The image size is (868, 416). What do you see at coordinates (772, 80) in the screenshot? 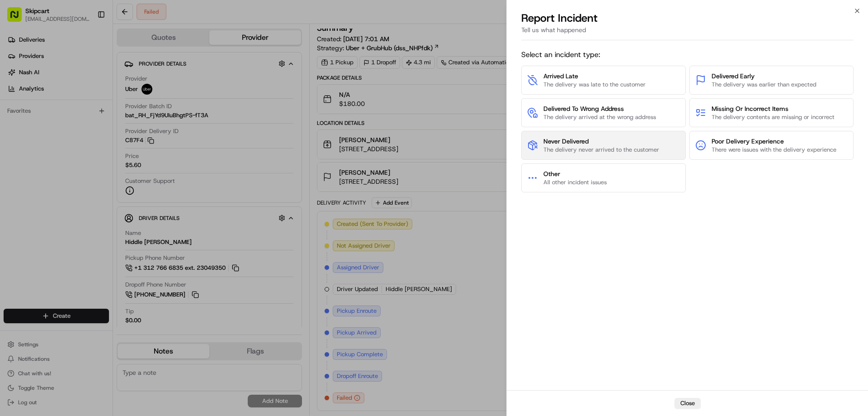
I see `button: Delivered EarlyThe delivery was earlier than expected` at bounding box center [772, 80].